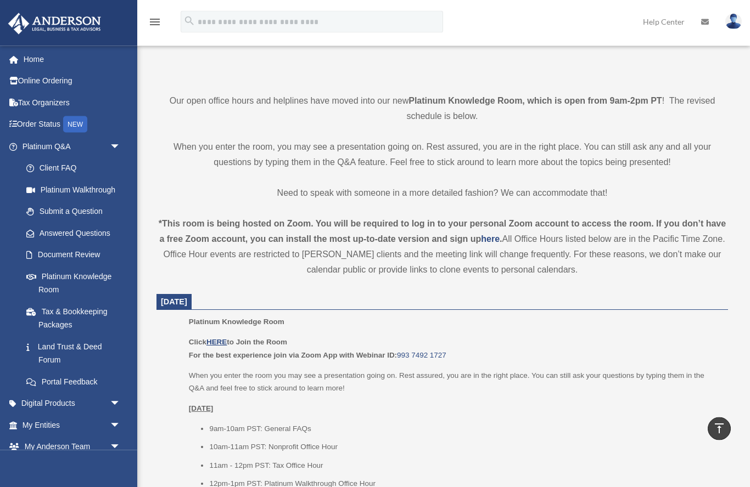 Image resolution: width=750 pixels, height=487 pixels. What do you see at coordinates (72, 81) in the screenshot?
I see `a: Online Ordering` at bounding box center [72, 81].